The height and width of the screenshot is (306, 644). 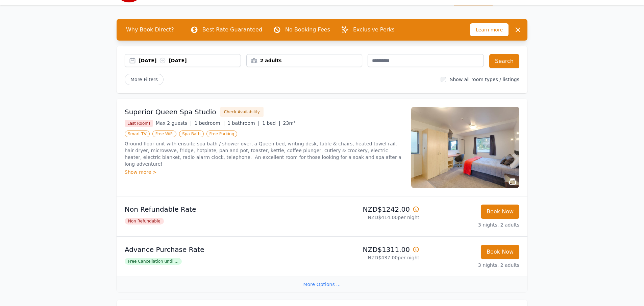 I want to click on button: Search, so click(x=504, y=61).